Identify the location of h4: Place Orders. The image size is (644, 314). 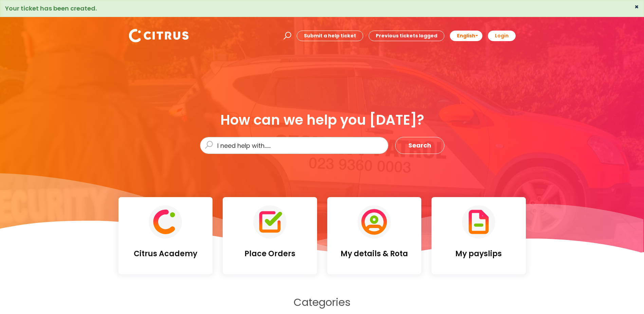
(270, 254).